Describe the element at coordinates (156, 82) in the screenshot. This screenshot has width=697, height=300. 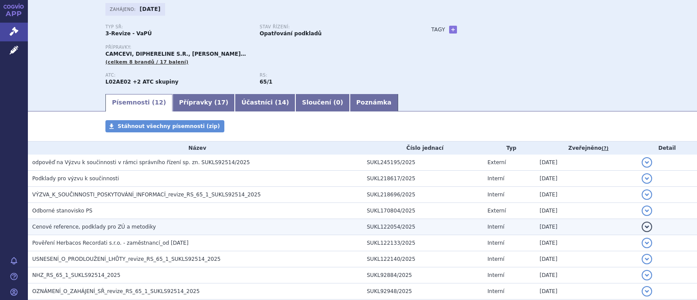
I see `strong: +2 ATC skupiny` at that location.